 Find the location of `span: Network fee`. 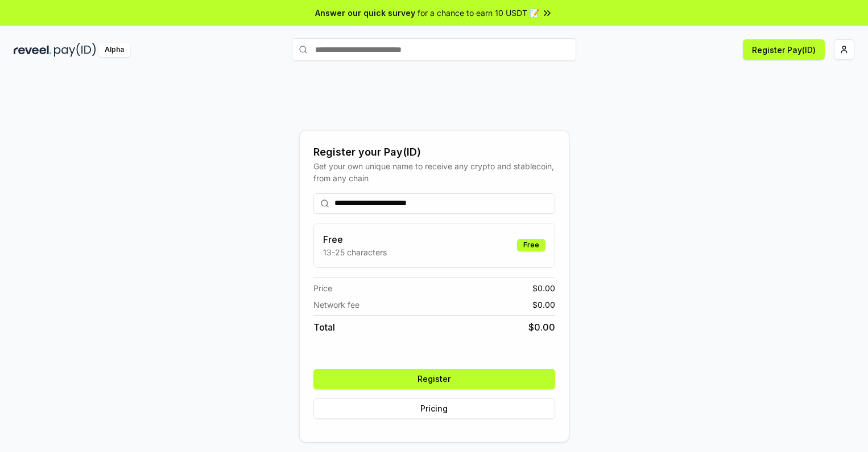

span: Network fee is located at coordinates (336, 304).